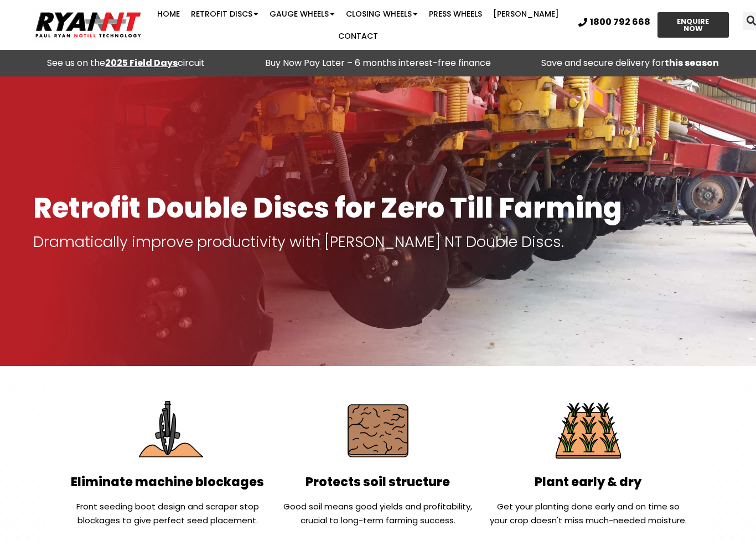 The image size is (756, 541). I want to click on strong: 2025 Field Days, so click(141, 63).